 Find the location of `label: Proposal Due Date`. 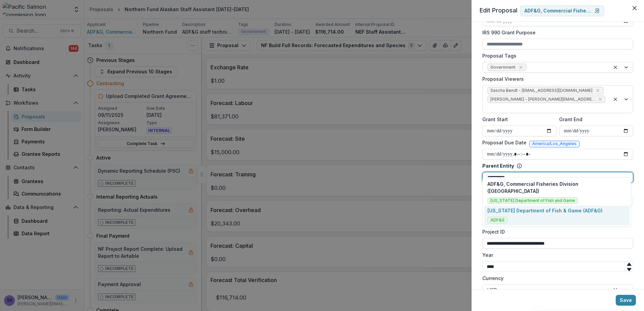

label: Proposal Due Date is located at coordinates (504, 142).